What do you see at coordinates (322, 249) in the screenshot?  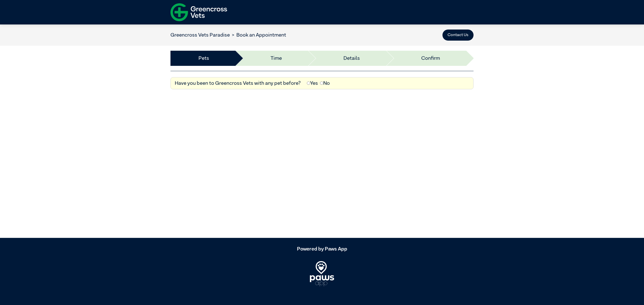 I see `h5: Powered by Paws App` at bounding box center [322, 249].